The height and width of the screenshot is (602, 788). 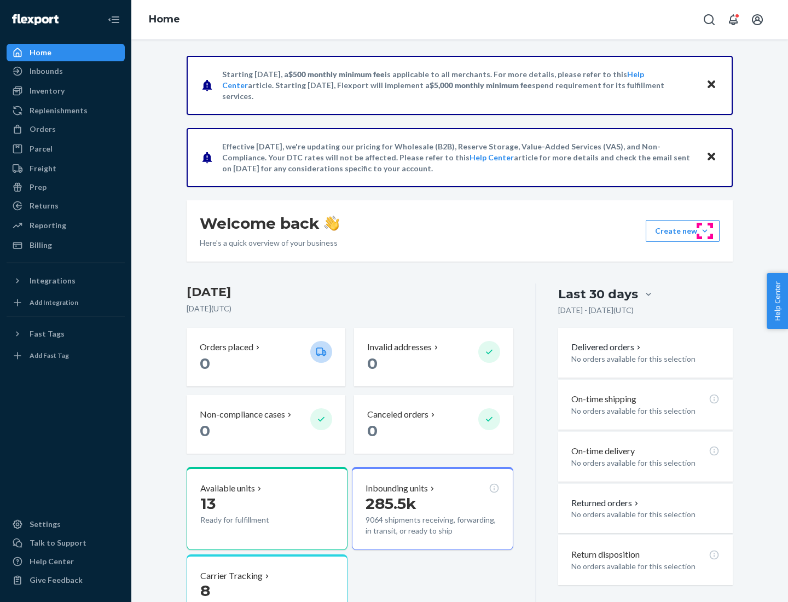 I want to click on span: $5,000 monthly minimum fee, so click(x=480, y=85).